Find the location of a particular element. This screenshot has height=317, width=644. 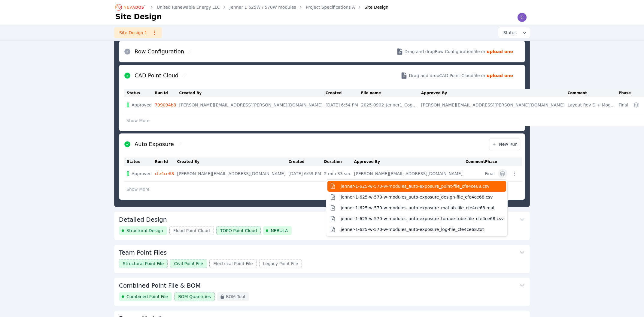

span: jenner-1-625-w-570-w-modules_auto-exposure_matlab-file_cfe4ce68.mat is located at coordinates (417, 208).